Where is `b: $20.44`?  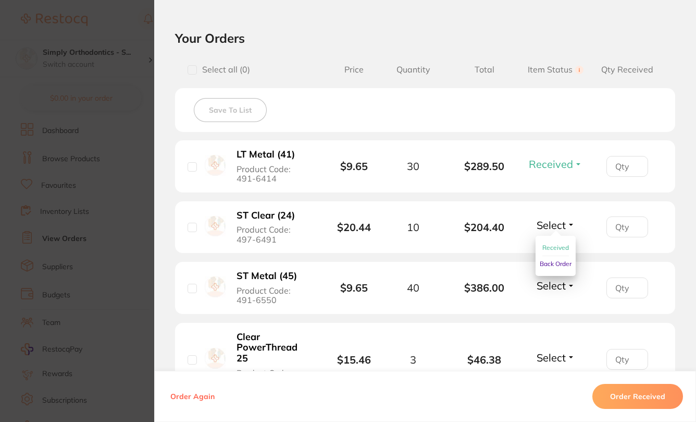 b: $20.44 is located at coordinates (354, 227).